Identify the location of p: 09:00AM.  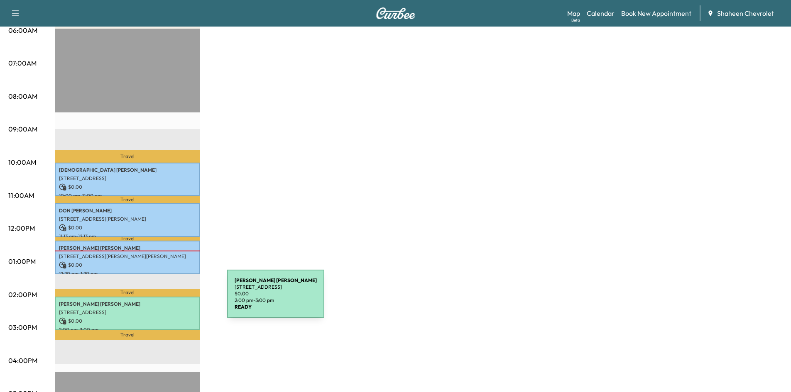
(23, 129).